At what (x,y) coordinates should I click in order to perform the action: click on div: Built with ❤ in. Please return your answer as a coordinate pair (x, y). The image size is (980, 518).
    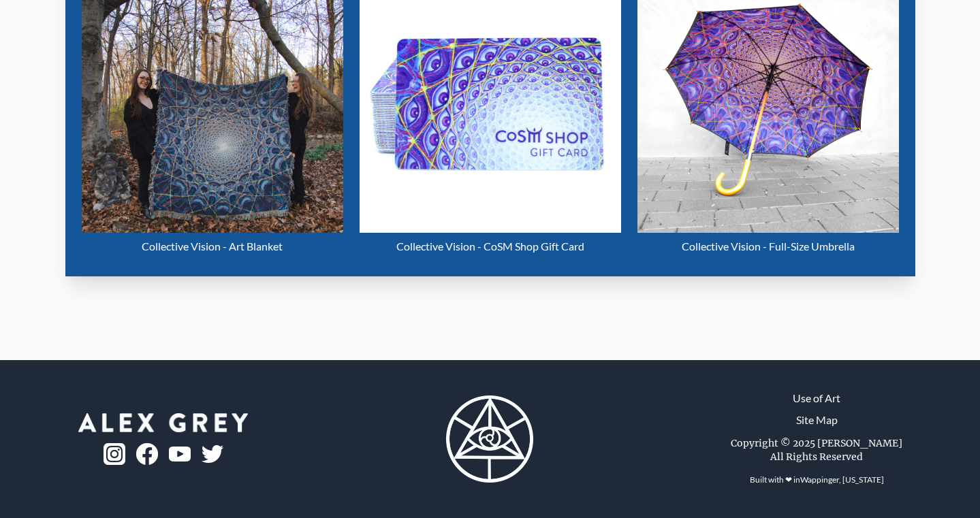
    Looking at the image, I should click on (817, 481).